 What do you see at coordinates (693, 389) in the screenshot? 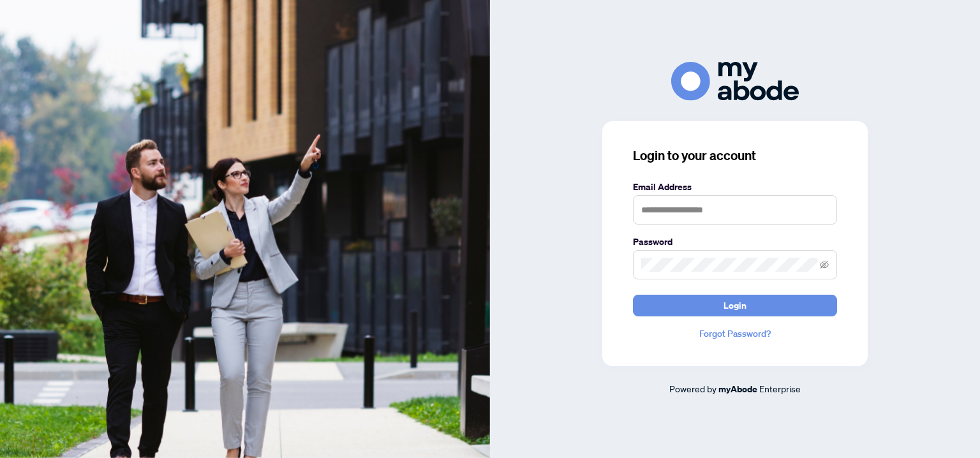
I see `span: Powered by` at bounding box center [693, 389].